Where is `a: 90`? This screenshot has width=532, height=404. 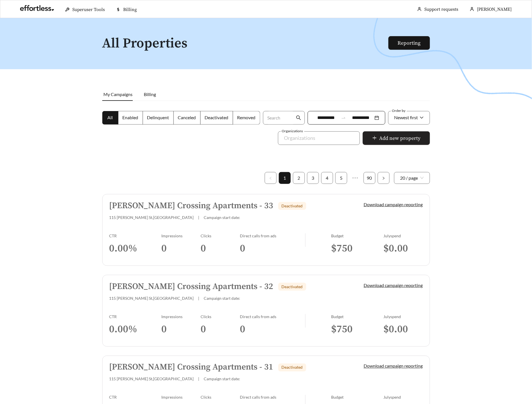 a: 90 is located at coordinates (369, 178).